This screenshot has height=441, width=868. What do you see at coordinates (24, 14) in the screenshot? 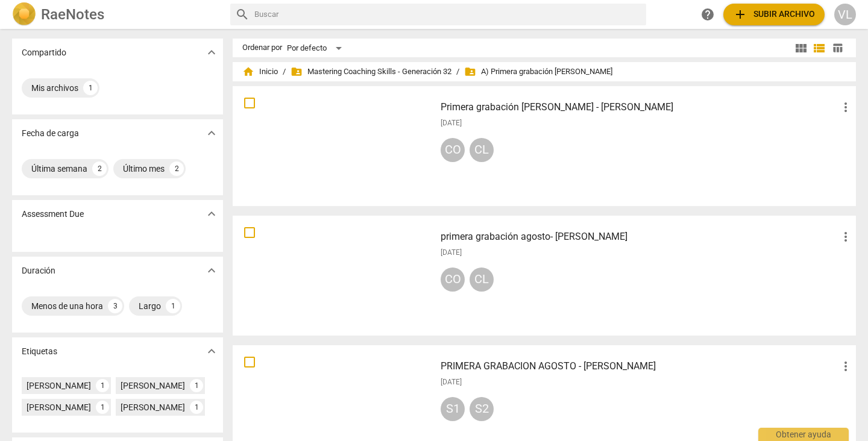
I see `img: Logo` at bounding box center [24, 14].